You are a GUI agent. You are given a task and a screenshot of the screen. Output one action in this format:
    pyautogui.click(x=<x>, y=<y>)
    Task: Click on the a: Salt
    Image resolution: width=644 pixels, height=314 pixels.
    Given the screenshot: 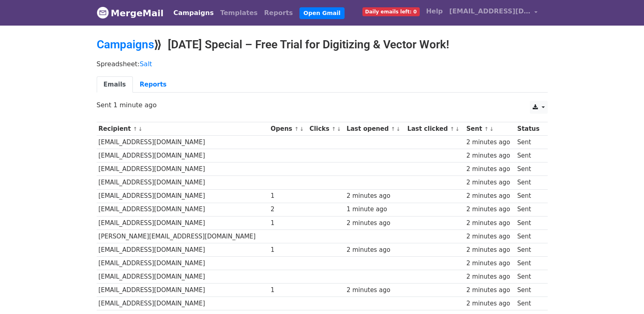 What is the action you would take?
    pyautogui.click(x=146, y=64)
    